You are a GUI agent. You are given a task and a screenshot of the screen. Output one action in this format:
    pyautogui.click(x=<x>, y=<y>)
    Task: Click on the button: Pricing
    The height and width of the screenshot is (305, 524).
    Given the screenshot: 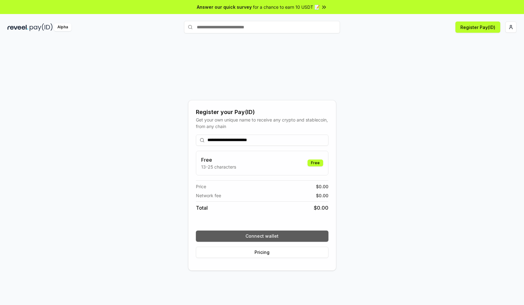 What is the action you would take?
    pyautogui.click(x=262, y=253)
    